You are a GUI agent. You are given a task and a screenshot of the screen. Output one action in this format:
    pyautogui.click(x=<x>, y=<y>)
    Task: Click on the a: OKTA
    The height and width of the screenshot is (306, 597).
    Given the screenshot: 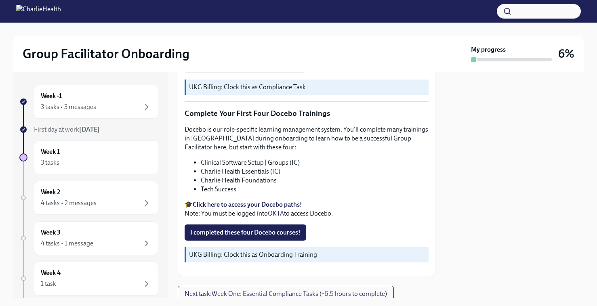 What is the action you would take?
    pyautogui.click(x=276, y=213)
    